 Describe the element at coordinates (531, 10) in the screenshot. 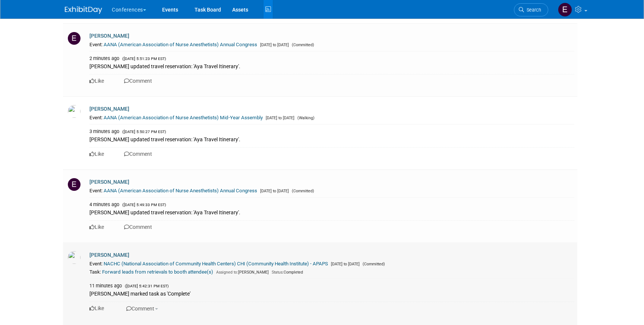

I see `a: Search` at that location.